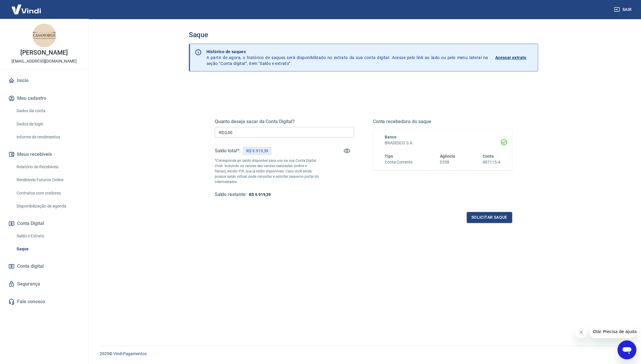 Image resolution: width=641 pixels, height=364 pixels. I want to click on a: Contratos com credores, so click(47, 193).